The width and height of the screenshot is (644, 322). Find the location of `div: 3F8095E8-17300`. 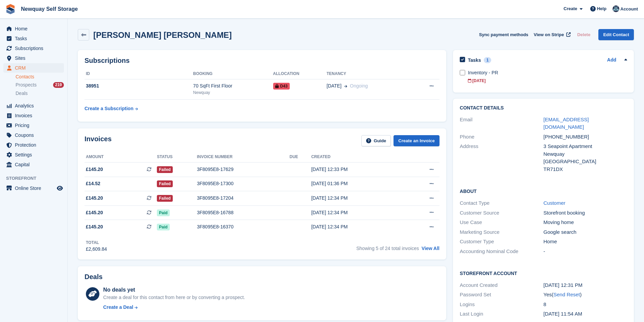

div: 3F8095E8-17300 is located at coordinates (243, 183).